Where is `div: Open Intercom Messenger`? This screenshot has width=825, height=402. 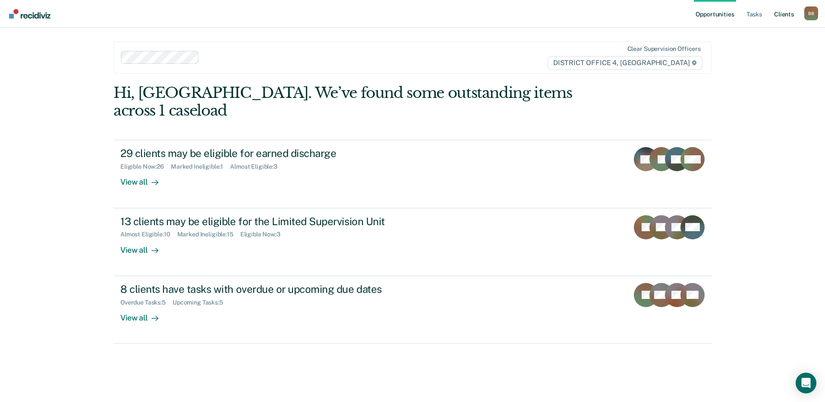
div: Open Intercom Messenger is located at coordinates (806, 383).